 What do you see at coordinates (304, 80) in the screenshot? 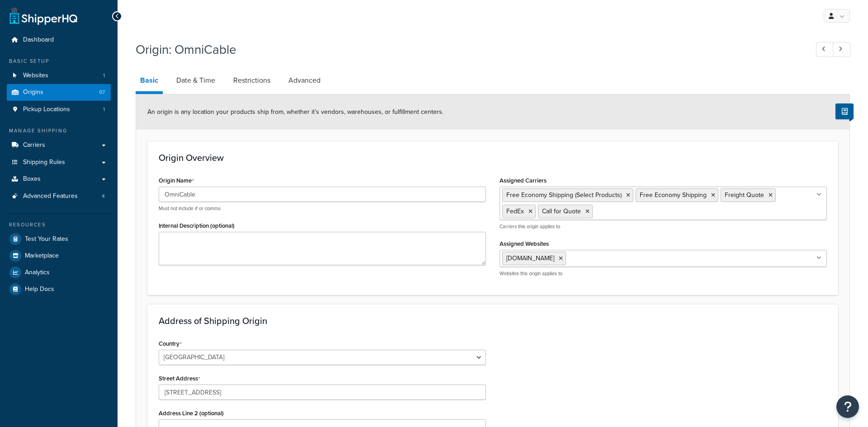
I see `a: Advanced` at bounding box center [304, 80].